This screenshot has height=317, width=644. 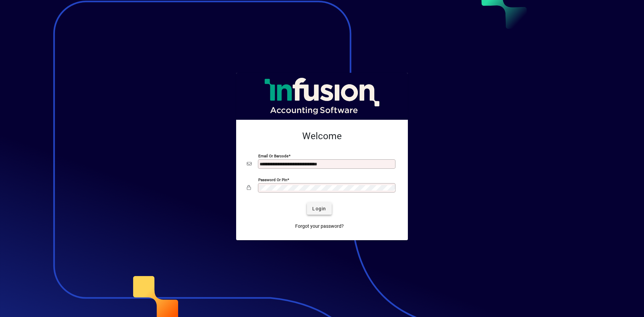 I want to click on mat-label: Password or Pin, so click(x=273, y=179).